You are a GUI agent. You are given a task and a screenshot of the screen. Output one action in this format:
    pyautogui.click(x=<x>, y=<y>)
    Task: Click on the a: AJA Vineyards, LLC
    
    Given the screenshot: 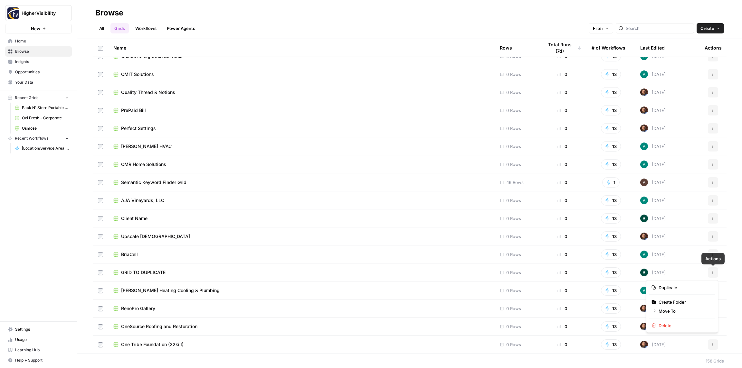 What is the action you would take?
    pyautogui.click(x=301, y=201)
    